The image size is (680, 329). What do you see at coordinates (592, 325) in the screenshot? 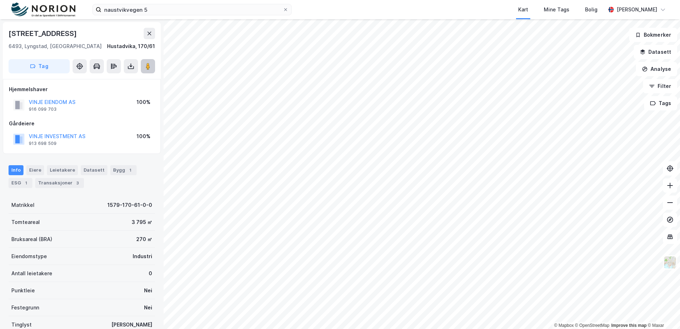
I see `a: OpenStreetMap` at bounding box center [592, 325].